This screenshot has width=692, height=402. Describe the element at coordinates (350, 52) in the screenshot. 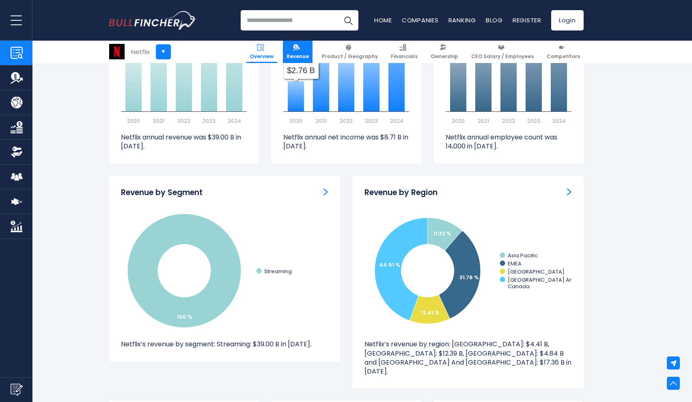

I see `a: Product / Geography` at that location.